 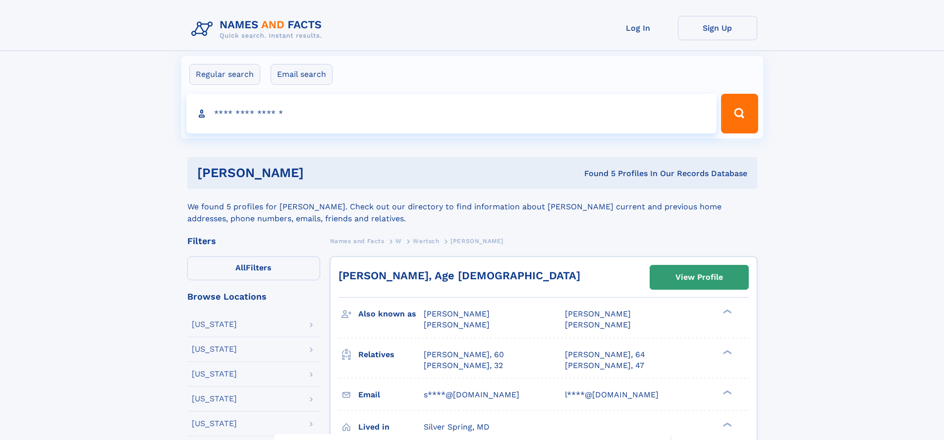 I want to click on a: W, so click(x=399, y=240).